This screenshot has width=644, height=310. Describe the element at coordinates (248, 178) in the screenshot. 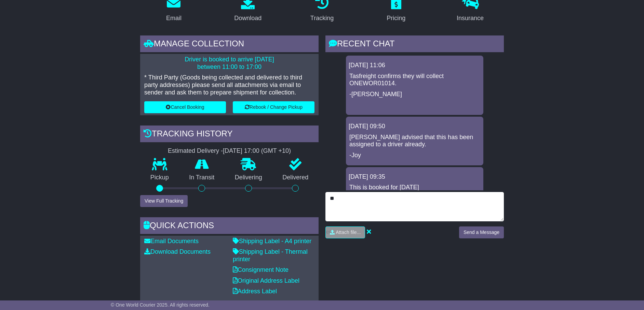

I see `p: Delivering` at that location.